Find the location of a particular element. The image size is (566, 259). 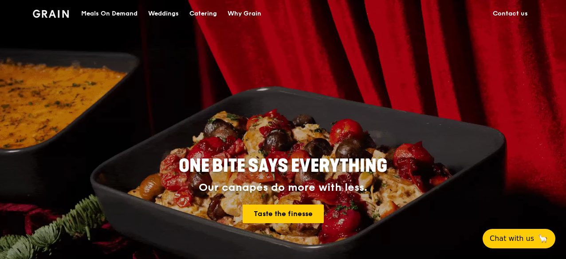

div: Meals On Demand is located at coordinates (109, 14).